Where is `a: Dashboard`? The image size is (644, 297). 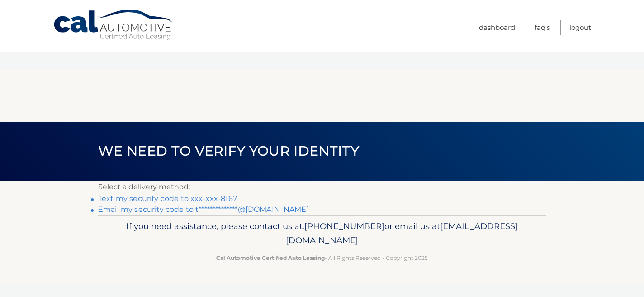 a: Dashboard is located at coordinates (497, 27).